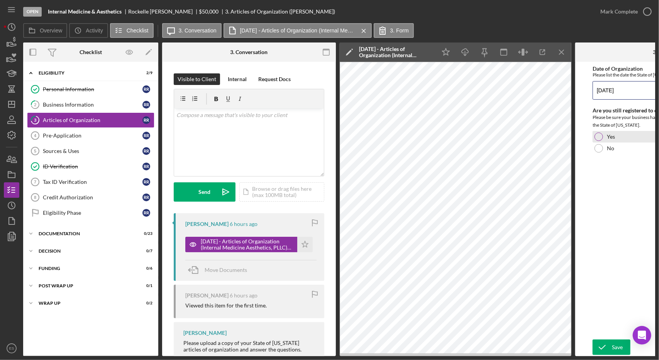  I want to click on a: Eligibility PhaseRR, so click(91, 213).